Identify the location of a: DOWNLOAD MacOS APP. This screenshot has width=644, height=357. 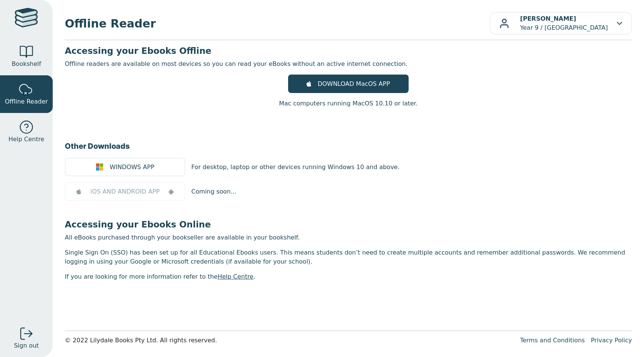
(348, 84).